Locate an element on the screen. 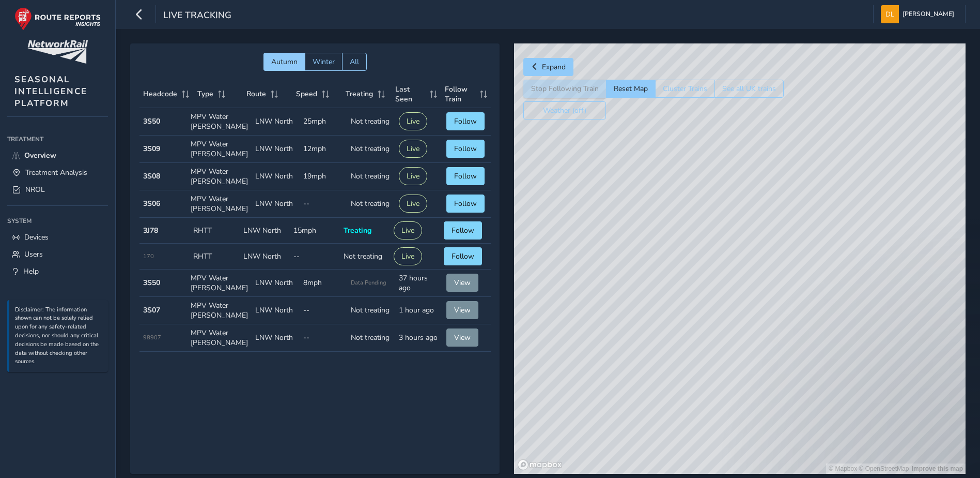 The height and width of the screenshot is (478, 980). a: Overview is located at coordinates (57, 155).